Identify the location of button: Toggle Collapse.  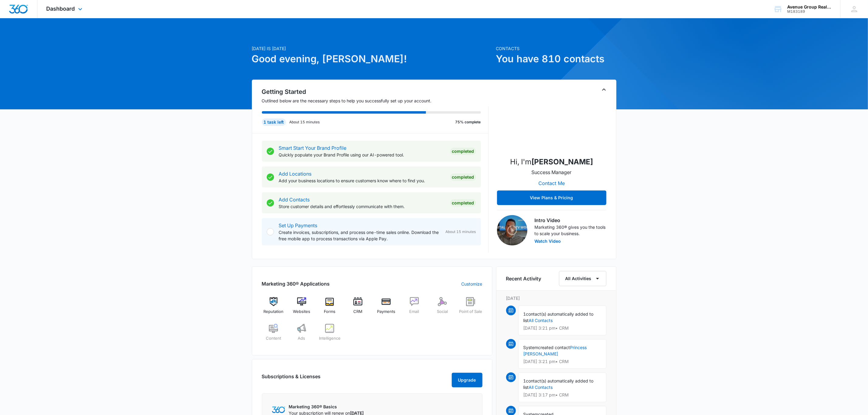
(604, 90).